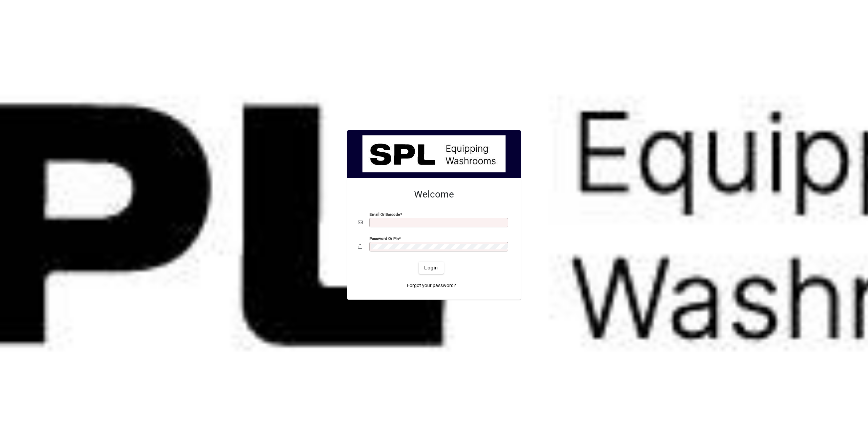  I want to click on mat-label: Password or Pin, so click(384, 239).